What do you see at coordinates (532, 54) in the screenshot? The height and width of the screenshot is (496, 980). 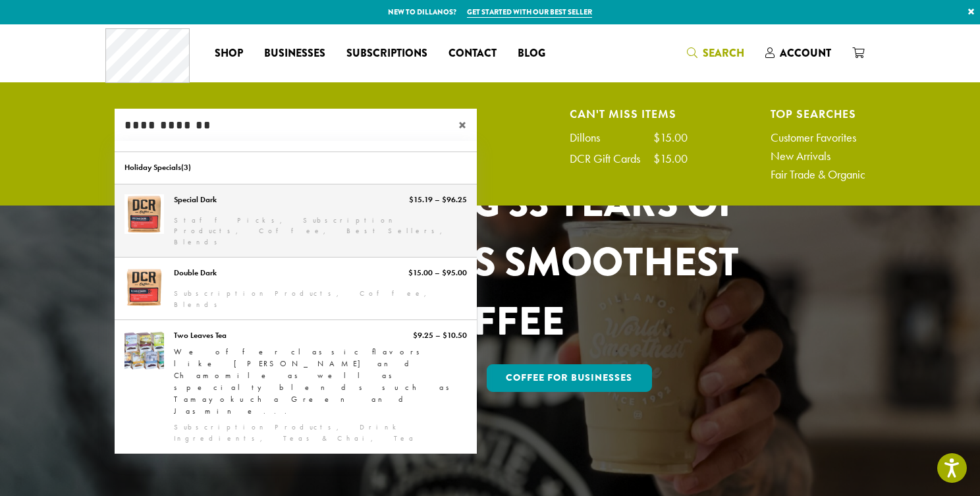 I see `span: Blog` at bounding box center [532, 54].